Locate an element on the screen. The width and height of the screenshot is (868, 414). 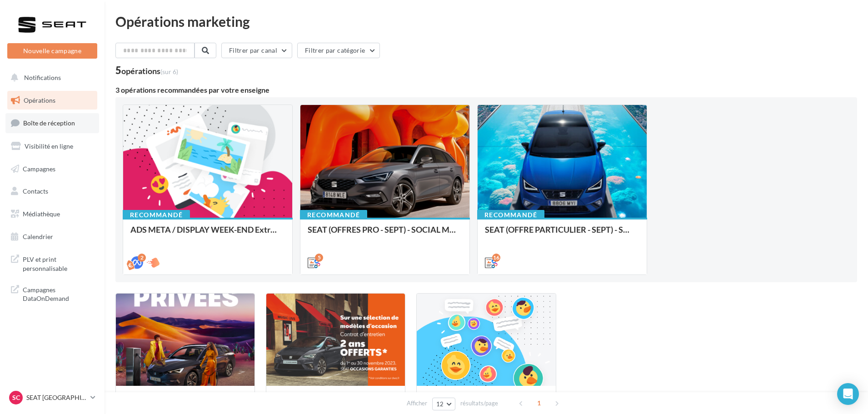
span: Contacts is located at coordinates (35, 191).